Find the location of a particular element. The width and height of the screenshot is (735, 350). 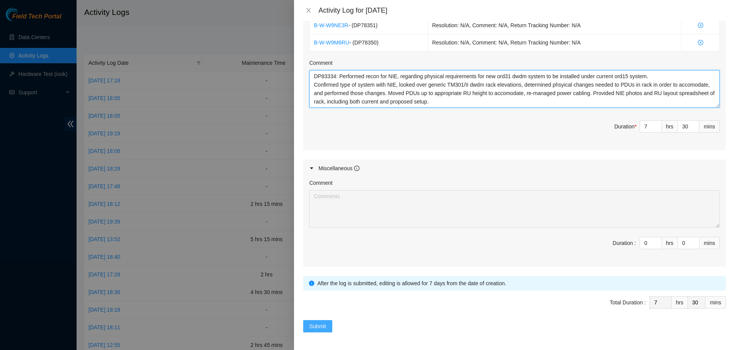

div: Duration is located at coordinates (626, 126).